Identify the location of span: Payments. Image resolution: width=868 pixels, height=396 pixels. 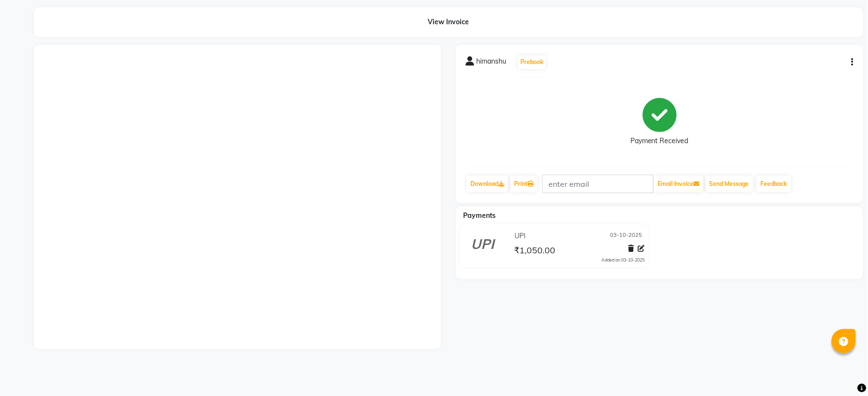
(479, 215).